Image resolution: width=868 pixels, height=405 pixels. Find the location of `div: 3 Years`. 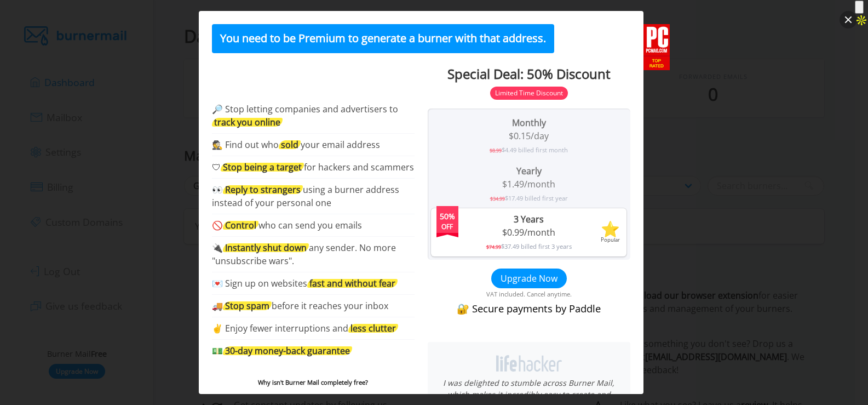

div: 3 Years is located at coordinates (529, 219).